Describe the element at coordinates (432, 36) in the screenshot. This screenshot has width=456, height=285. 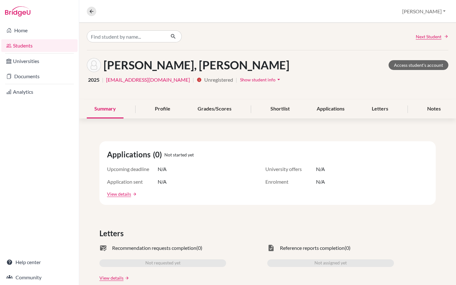
I see `a: Next Student` at that location.